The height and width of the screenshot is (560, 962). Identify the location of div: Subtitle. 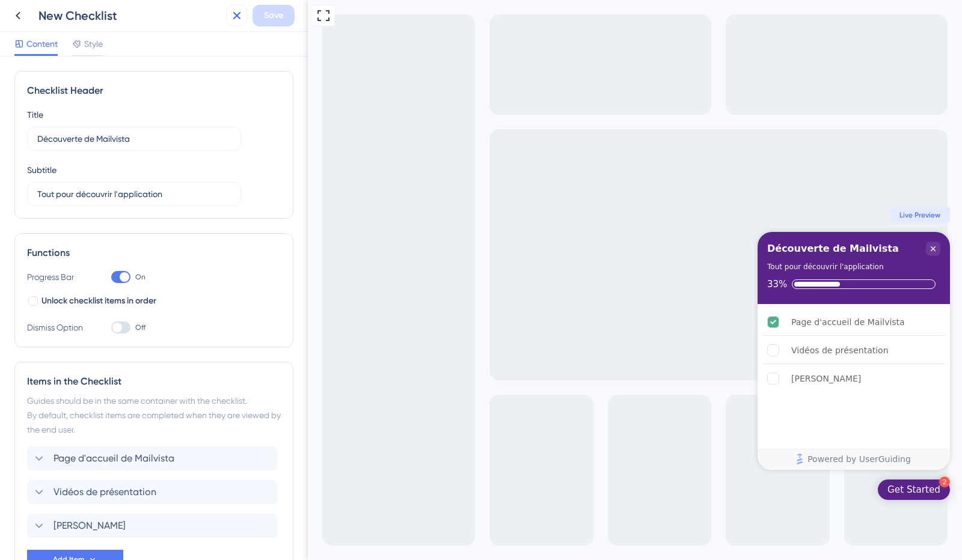
(41, 170).